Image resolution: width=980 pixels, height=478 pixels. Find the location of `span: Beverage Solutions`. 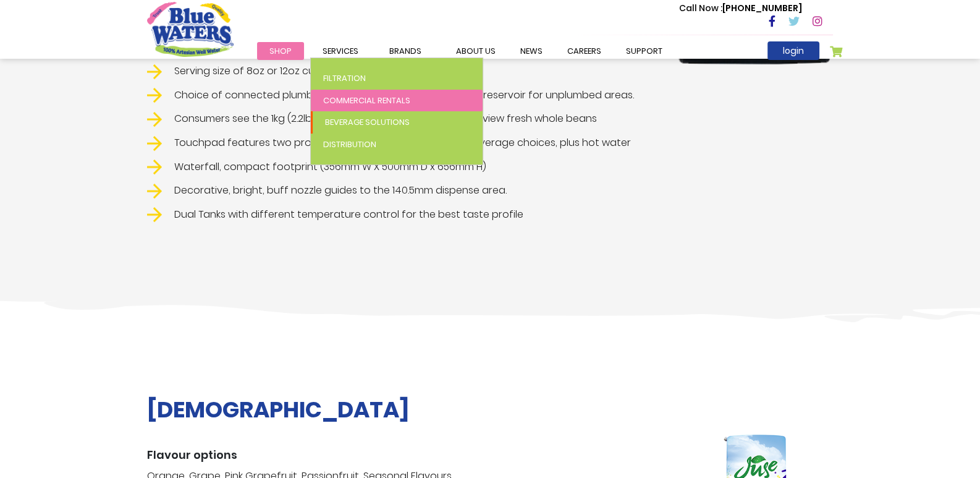

span: Beverage Solutions is located at coordinates (367, 122).